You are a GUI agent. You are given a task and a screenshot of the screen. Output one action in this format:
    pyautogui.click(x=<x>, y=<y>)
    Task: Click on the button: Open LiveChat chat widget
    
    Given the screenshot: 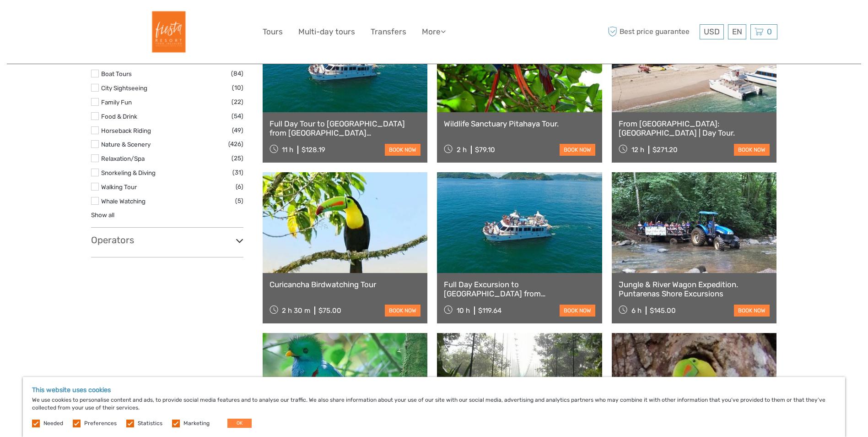 What is the action you would take?
    pyautogui.click(x=111, y=19)
    